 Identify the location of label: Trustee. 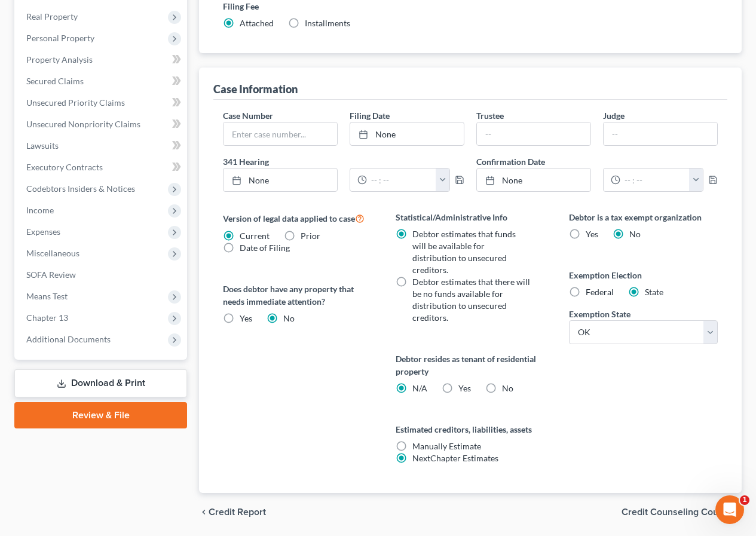
(490, 115).